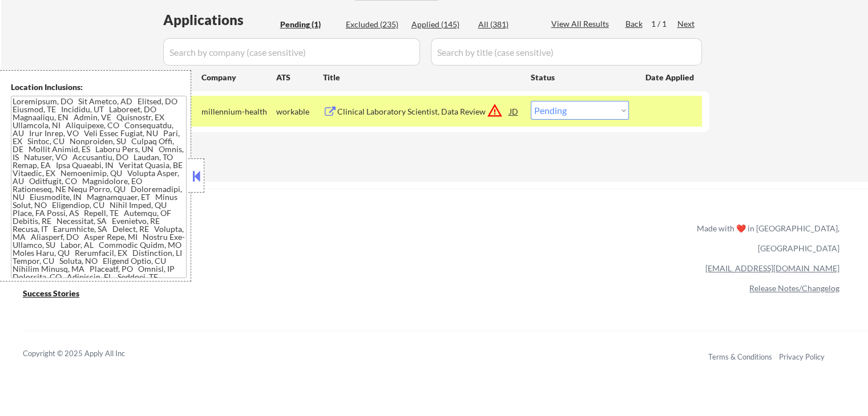 The height and width of the screenshot is (416, 868). I want to click on div: Clinical Laboratory Scientist, Data Review, so click(424, 112).